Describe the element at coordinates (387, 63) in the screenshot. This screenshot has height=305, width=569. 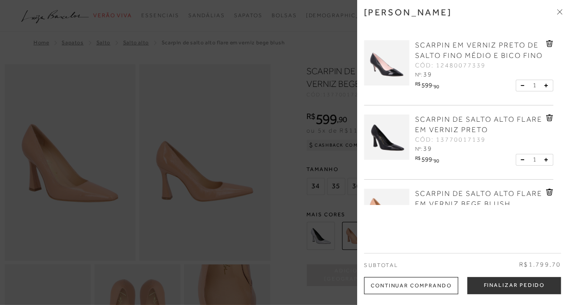
I see `img: SCARPIN EM VERNIZ PRETO DE SALTO FINO MÉDIO E BICO FINO` at that location.